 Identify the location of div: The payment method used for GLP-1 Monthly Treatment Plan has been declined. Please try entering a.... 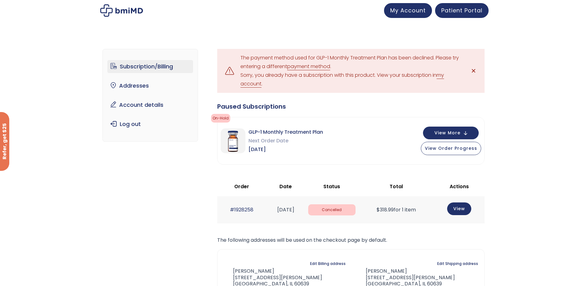
(351, 71).